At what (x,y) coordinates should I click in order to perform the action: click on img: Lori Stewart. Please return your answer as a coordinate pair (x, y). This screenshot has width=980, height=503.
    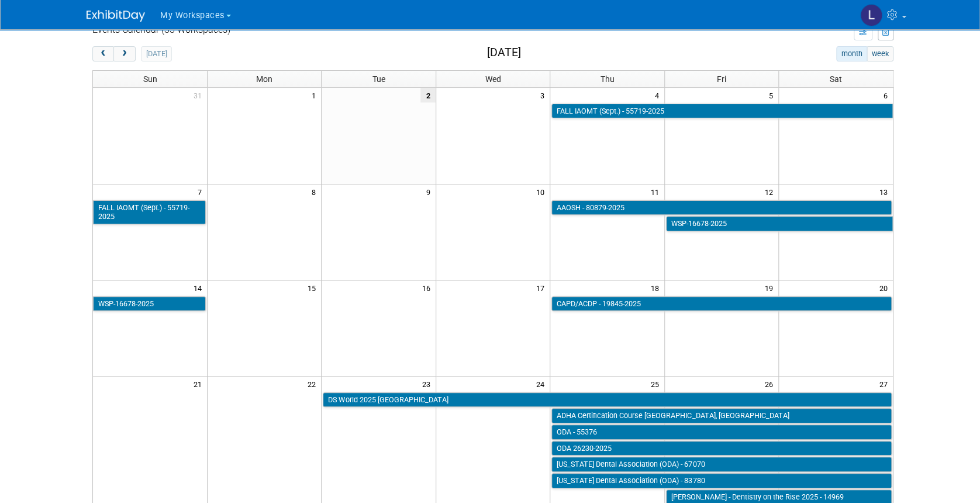
    Looking at the image, I should click on (871, 15).